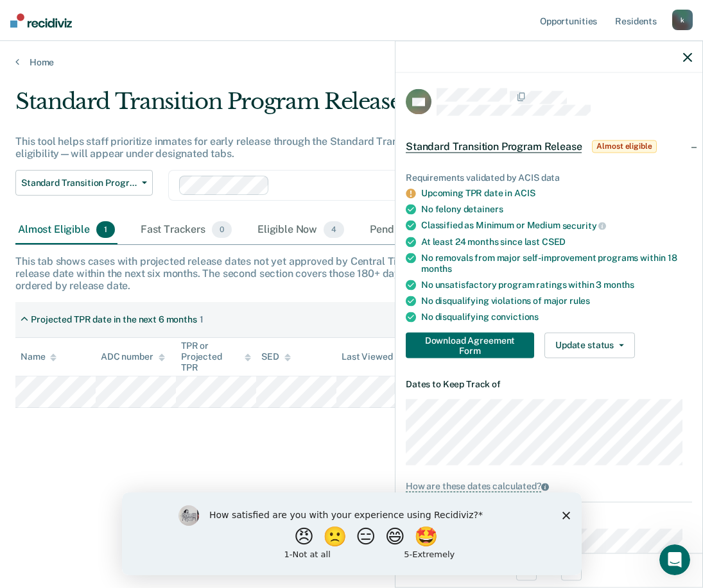  What do you see at coordinates (556, 317) in the screenshot?
I see `div: No disqualifying` at bounding box center [556, 317].